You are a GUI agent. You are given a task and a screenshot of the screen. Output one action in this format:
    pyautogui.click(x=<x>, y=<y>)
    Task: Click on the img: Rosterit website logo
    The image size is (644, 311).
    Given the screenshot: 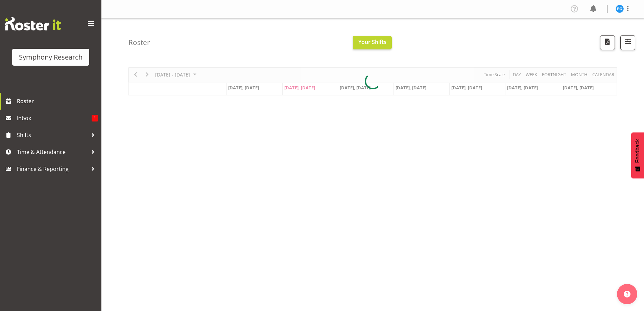 What is the action you would take?
    pyautogui.click(x=33, y=24)
    